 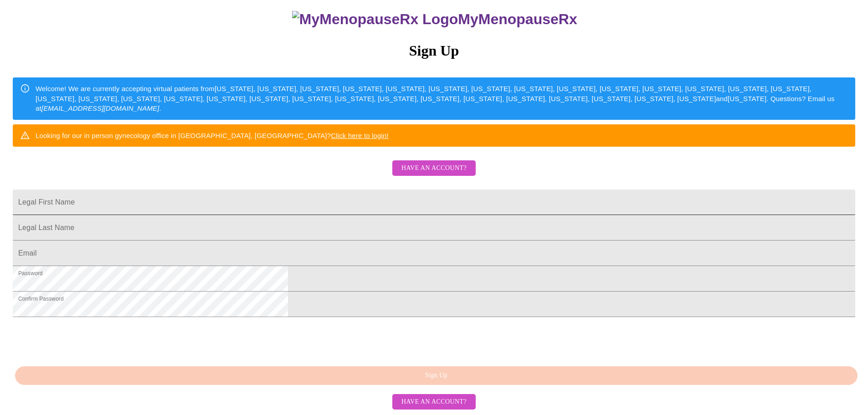 I want to click on a: Click here to login!, so click(x=359, y=135).